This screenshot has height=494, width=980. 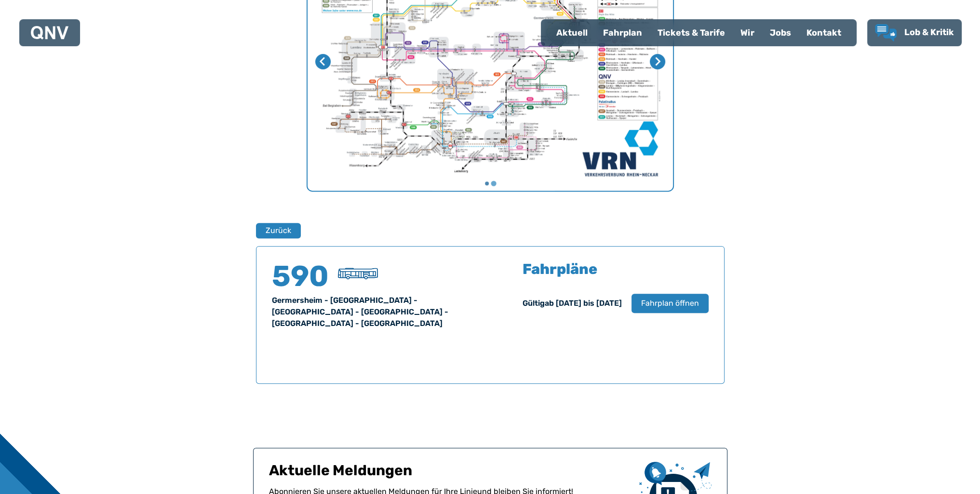 What do you see at coordinates (747, 32) in the screenshot?
I see `a: Wir` at bounding box center [747, 32].